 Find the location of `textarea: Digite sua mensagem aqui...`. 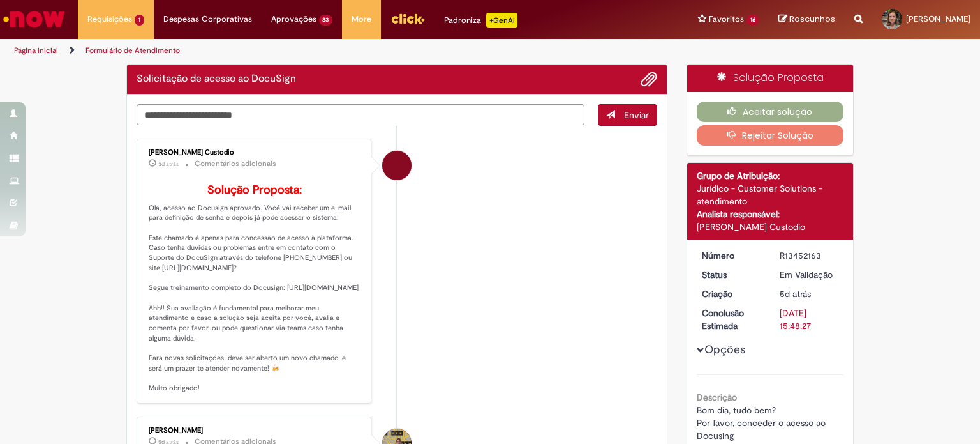

textarea: Digite sua mensagem aqui... is located at coordinates (360, 115).